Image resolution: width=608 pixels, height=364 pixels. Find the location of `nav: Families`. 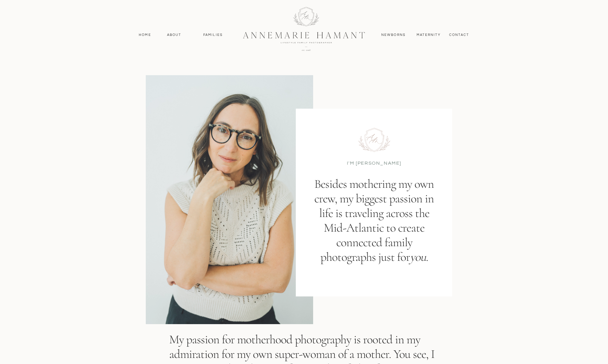

nav: Families is located at coordinates (213, 35).